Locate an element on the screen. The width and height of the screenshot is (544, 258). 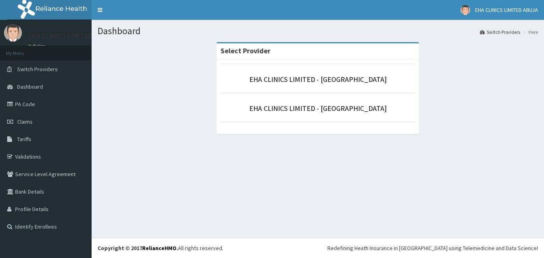
span: Claims is located at coordinates (25, 122).